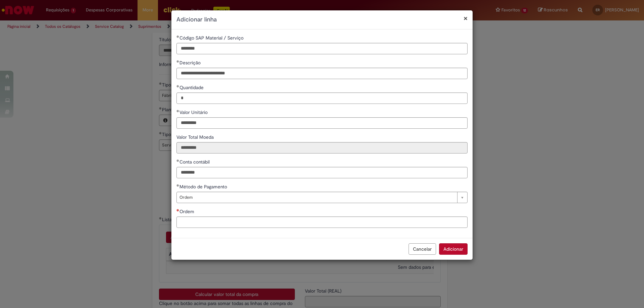 The height and width of the screenshot is (308, 644). What do you see at coordinates (195, 137) in the screenshot?
I see `span: Somente leitura - Valor Total Moeda` at bounding box center [195, 137].